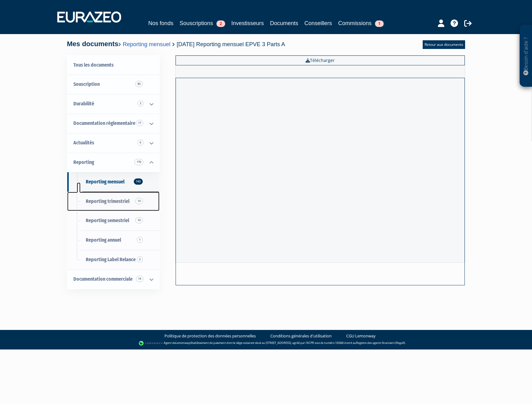 The width and height of the screenshot is (532, 404). Describe the element at coordinates (139, 220) in the screenshot. I see `span: 10` at that location.